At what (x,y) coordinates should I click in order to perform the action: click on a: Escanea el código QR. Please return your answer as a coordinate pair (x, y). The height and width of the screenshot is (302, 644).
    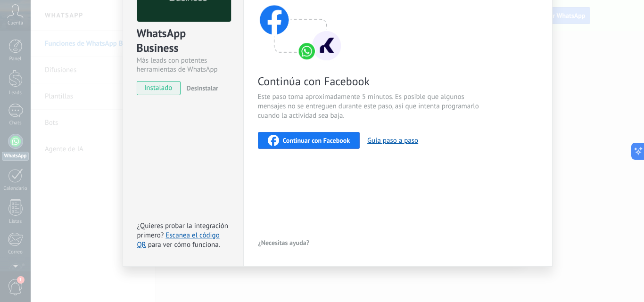
    Looking at the image, I should click on (178, 240).